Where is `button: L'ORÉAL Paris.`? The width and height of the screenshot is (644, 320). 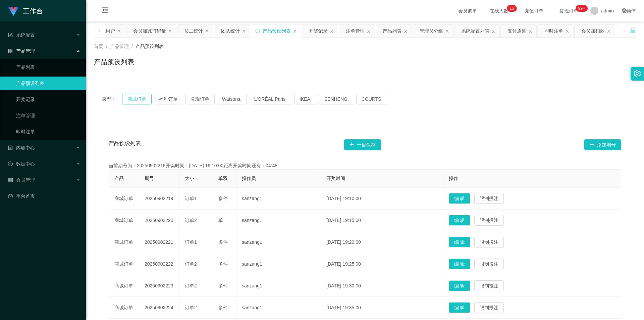 button: L'ORÉAL Paris. is located at coordinates (270, 99).